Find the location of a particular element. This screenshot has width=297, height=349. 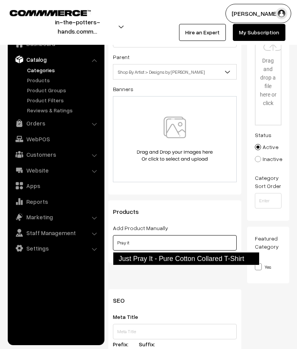

input: Enter Number is located at coordinates (268, 201).